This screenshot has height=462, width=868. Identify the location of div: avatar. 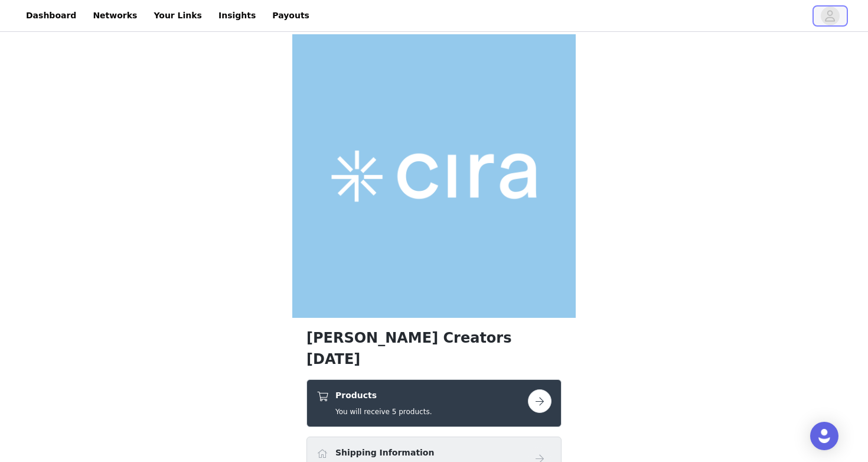
(830, 16).